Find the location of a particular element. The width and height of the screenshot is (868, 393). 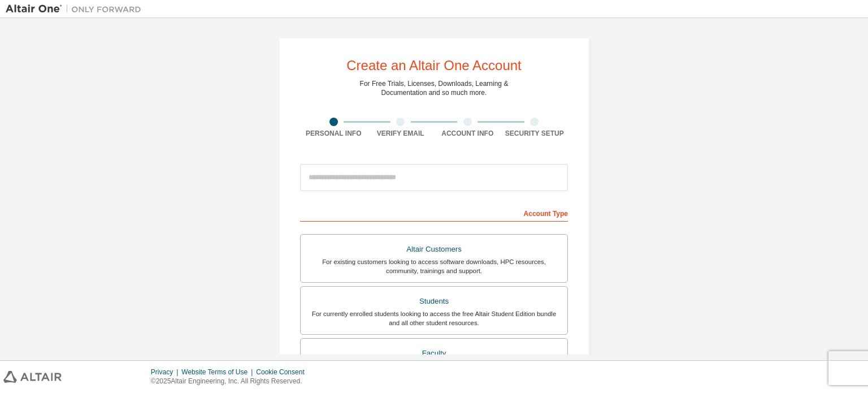

div: Account Type is located at coordinates (434, 213).